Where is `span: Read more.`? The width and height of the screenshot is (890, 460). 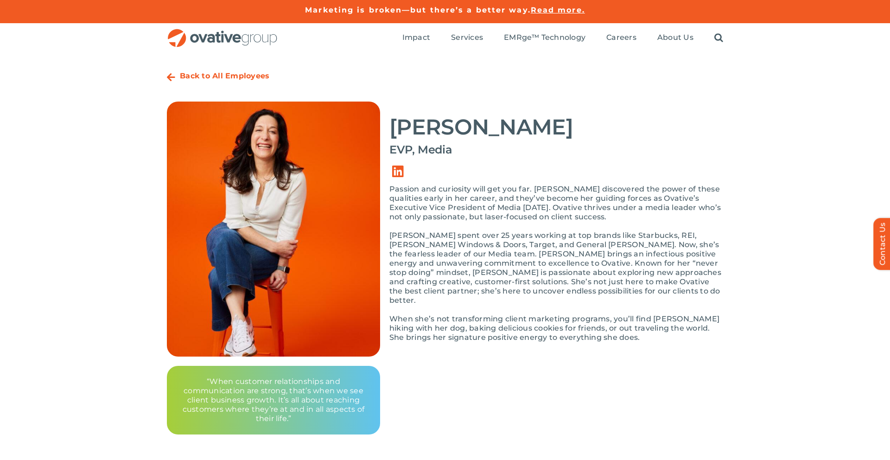
span: Read more. is located at coordinates (558, 10).